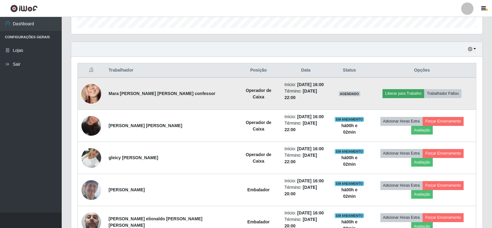 This screenshot has width=492, height=228. What do you see at coordinates (91, 93) in the screenshot?
I see `img: 1650948199907.jpeg` at bounding box center [91, 93].